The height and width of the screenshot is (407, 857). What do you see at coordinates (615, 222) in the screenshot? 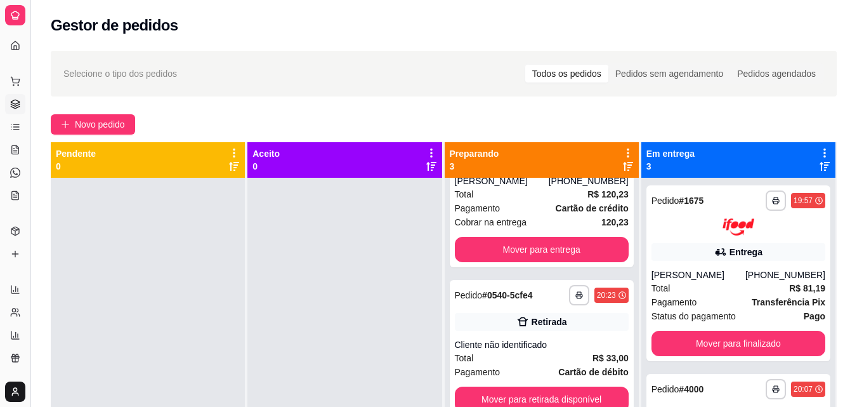
I see `strong: 120,23` at bounding box center [615, 222].